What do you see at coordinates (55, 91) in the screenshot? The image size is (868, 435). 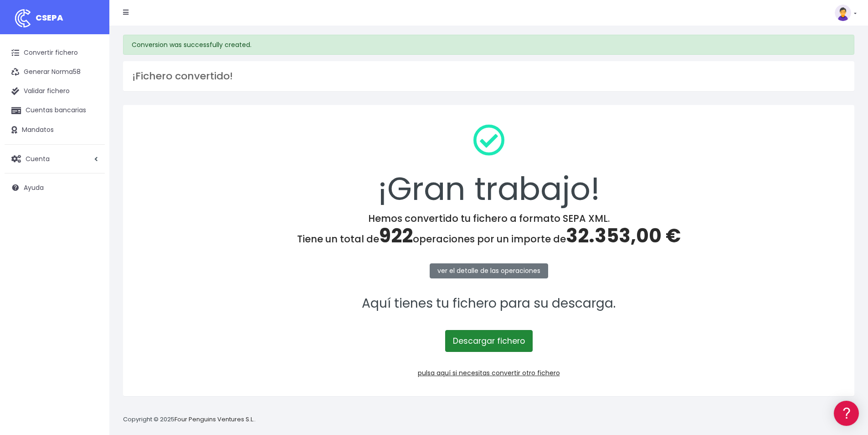 I see `a: Validar fichero` at bounding box center [55, 91].